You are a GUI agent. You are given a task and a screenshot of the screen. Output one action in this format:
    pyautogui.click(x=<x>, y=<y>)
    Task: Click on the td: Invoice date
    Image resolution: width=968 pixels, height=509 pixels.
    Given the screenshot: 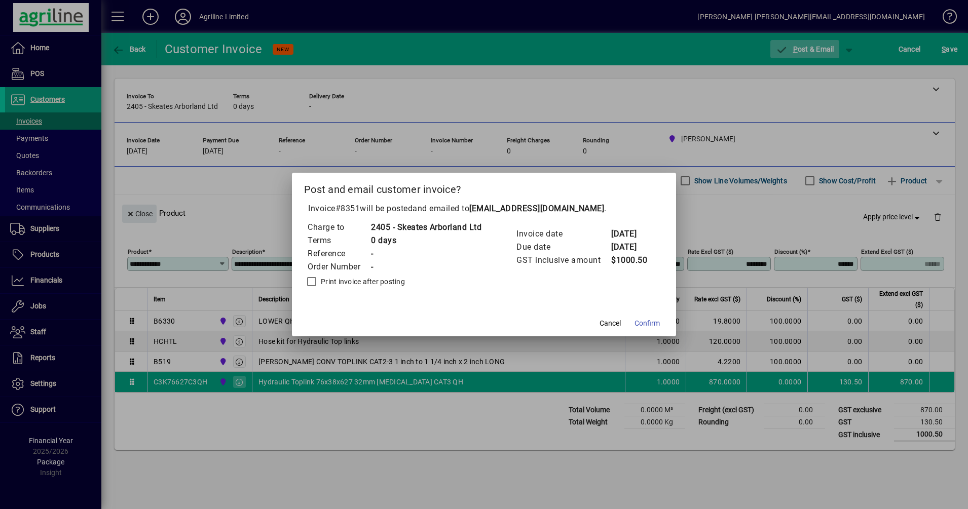 What is the action you would take?
    pyautogui.click(x=563, y=234)
    